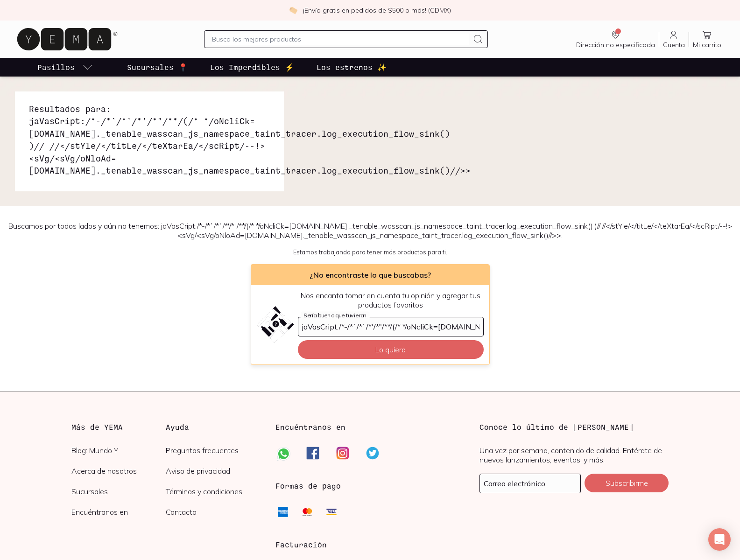 This screenshot has width=740, height=560. What do you see at coordinates (391, 300) in the screenshot?
I see `p: Nos encanta tomar en cuenta tu opinión y agregar tus productos favoritos` at bounding box center [391, 300].